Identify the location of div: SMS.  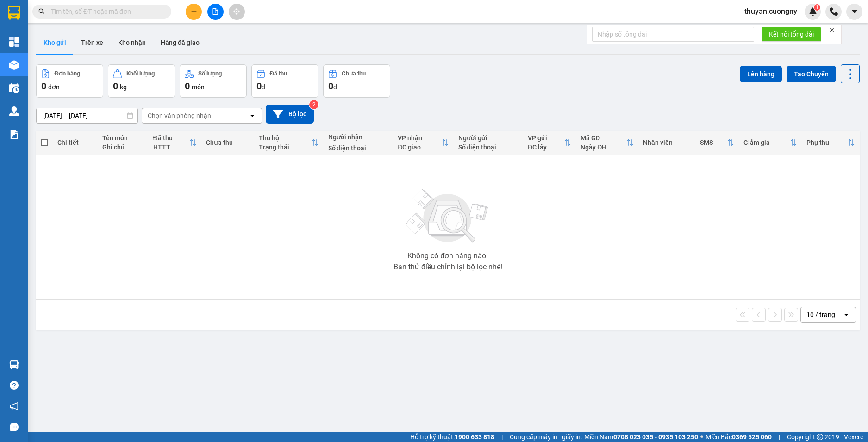
(713, 143).